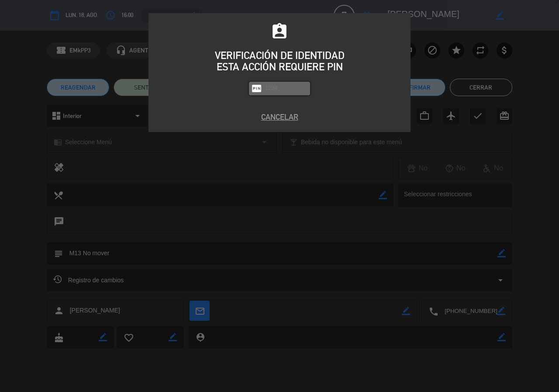  Describe the element at coordinates (280, 117) in the screenshot. I see `button: Cancelar` at that location.